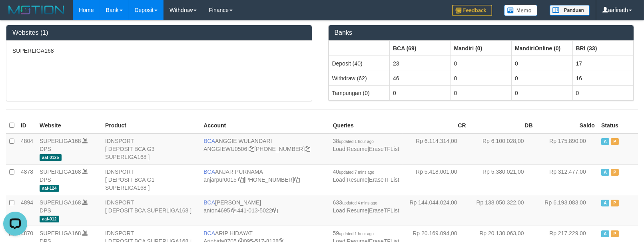 This screenshot has height=242, width=644. I want to click on th: Website, so click(69, 126).